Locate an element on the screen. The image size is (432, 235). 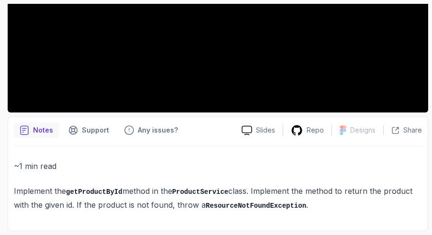
button: Feedback button is located at coordinates (151, 130).